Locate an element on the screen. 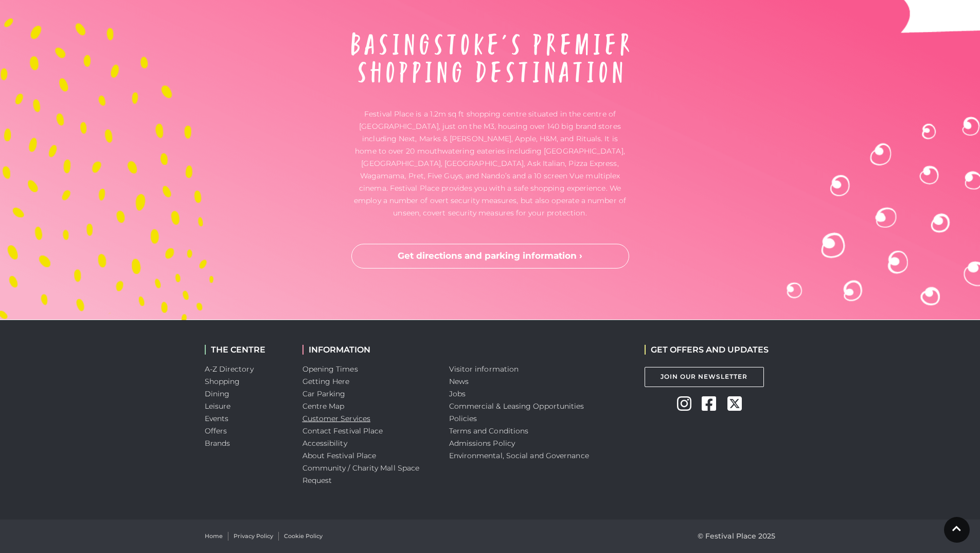  img: About Festival Place is located at coordinates (490, 58).